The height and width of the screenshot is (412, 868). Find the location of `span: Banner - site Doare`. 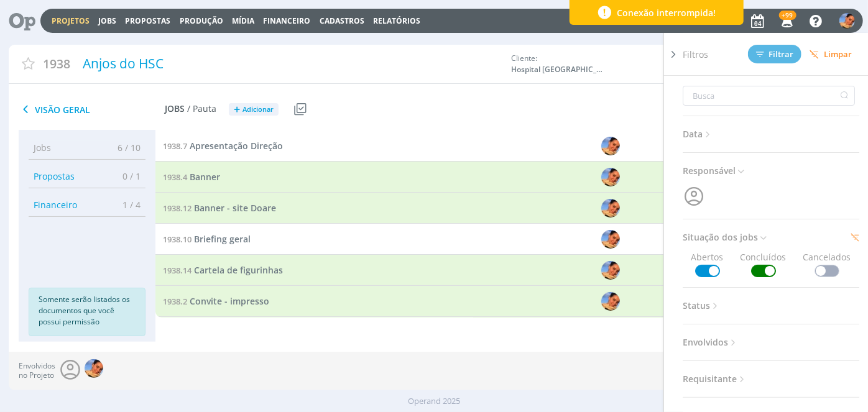

span: Banner - site Doare is located at coordinates (235, 207).